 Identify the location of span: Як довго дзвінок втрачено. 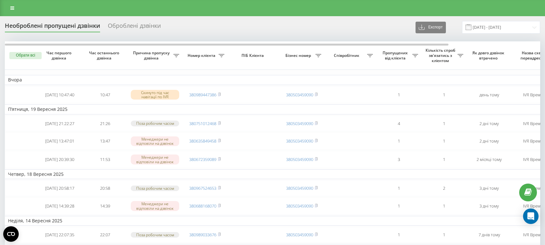
(489, 55).